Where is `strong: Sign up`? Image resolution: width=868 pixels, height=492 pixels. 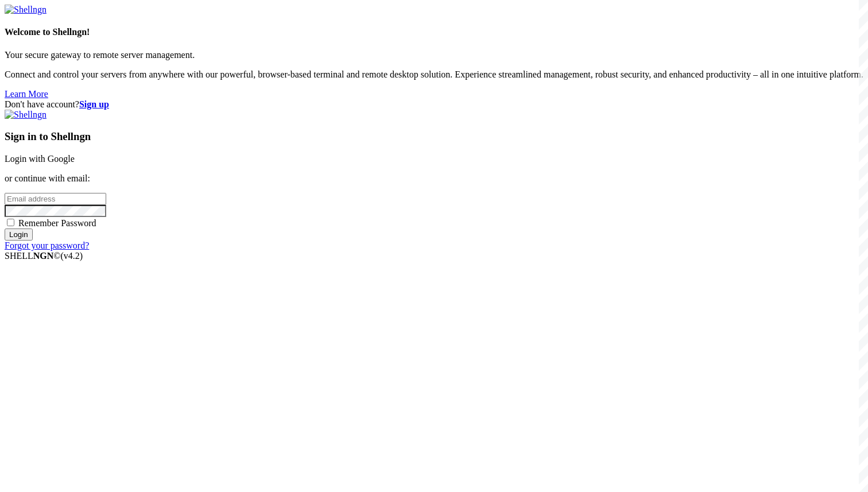
strong: Sign up is located at coordinates (94, 104).